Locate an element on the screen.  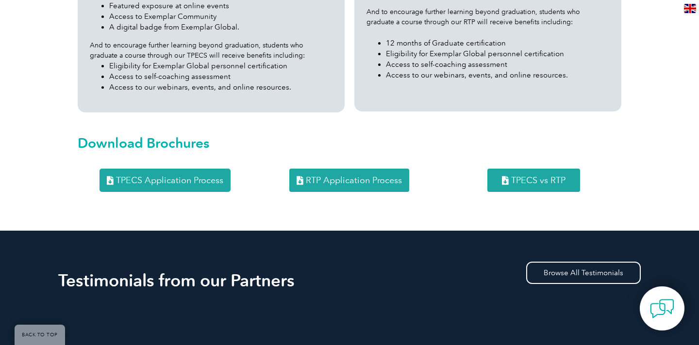
h2: Download Brochures is located at coordinates (349, 143).